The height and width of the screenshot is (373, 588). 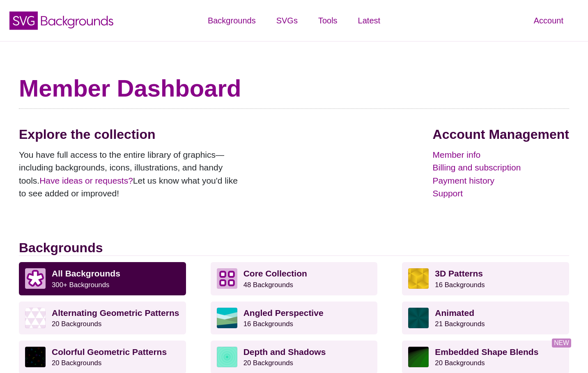 What do you see at coordinates (549, 20) in the screenshot?
I see `a: Account` at bounding box center [549, 20].